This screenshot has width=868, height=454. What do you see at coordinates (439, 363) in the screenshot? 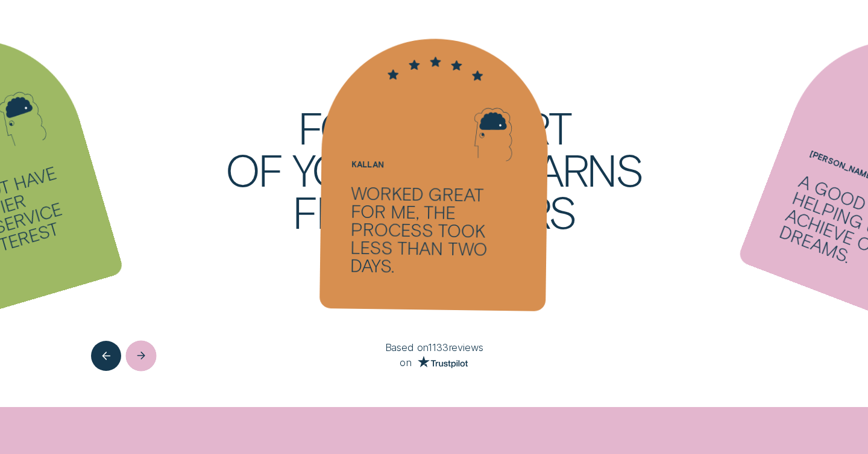
I see `a: Go to Trust Pilot` at bounding box center [439, 363].